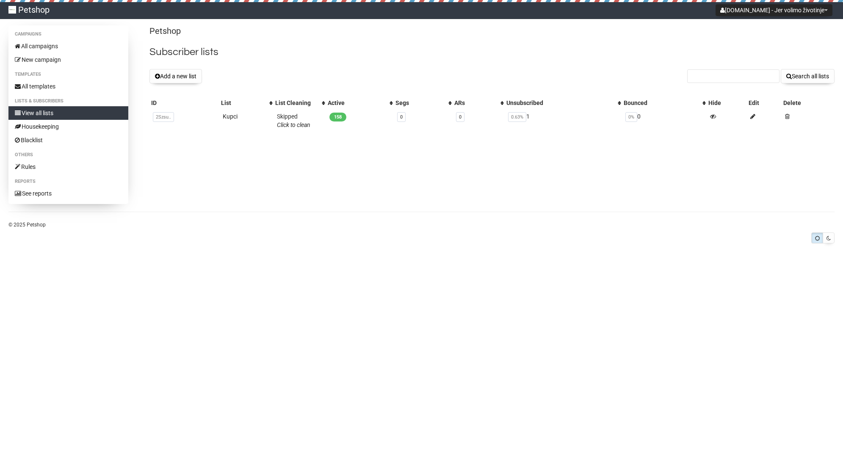  Describe the element at coordinates (68, 34) in the screenshot. I see `li: Campaigns` at that location.